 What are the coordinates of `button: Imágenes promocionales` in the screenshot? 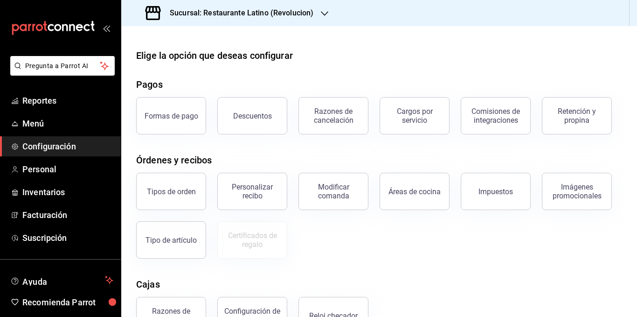 It's located at (577, 191).